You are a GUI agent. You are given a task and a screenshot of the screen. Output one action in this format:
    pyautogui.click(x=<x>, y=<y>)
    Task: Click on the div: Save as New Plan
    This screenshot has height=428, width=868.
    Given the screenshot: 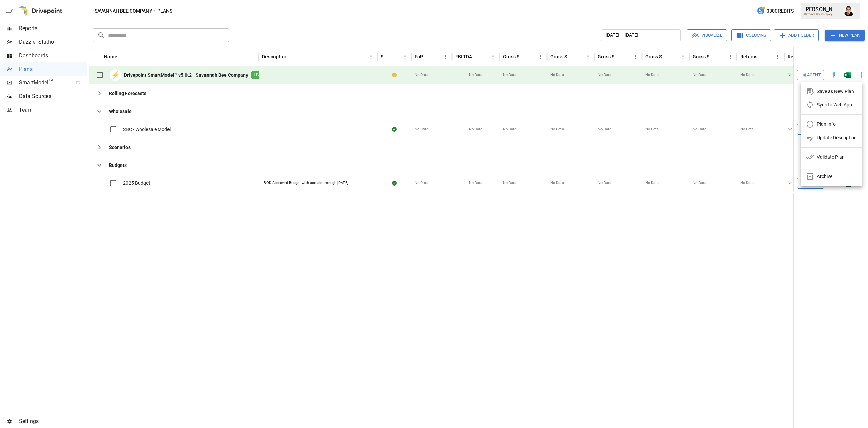 What is the action you would take?
    pyautogui.click(x=835, y=91)
    